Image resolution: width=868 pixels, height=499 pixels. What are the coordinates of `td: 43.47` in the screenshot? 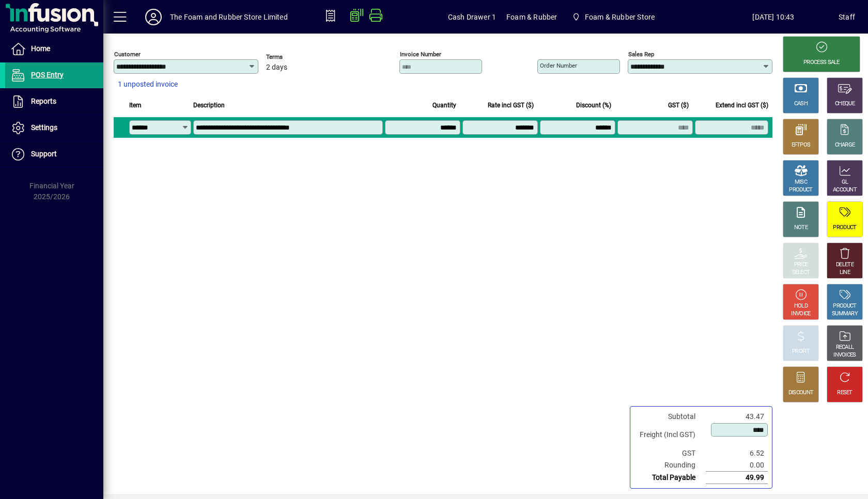 It's located at (737, 417).